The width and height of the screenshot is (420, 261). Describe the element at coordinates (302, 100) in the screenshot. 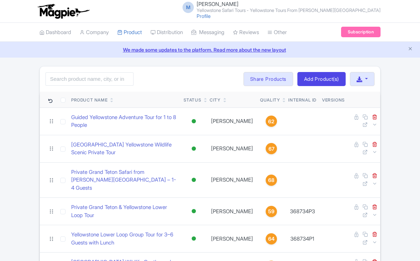

I see `th: Internal ID` at that location.